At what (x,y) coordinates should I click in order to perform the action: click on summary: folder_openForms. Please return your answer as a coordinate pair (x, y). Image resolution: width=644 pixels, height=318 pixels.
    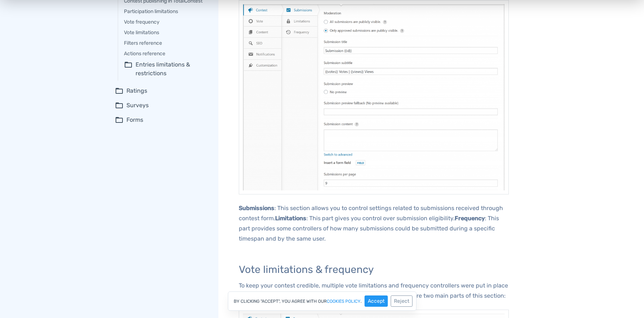
    Looking at the image, I should click on (162, 120).